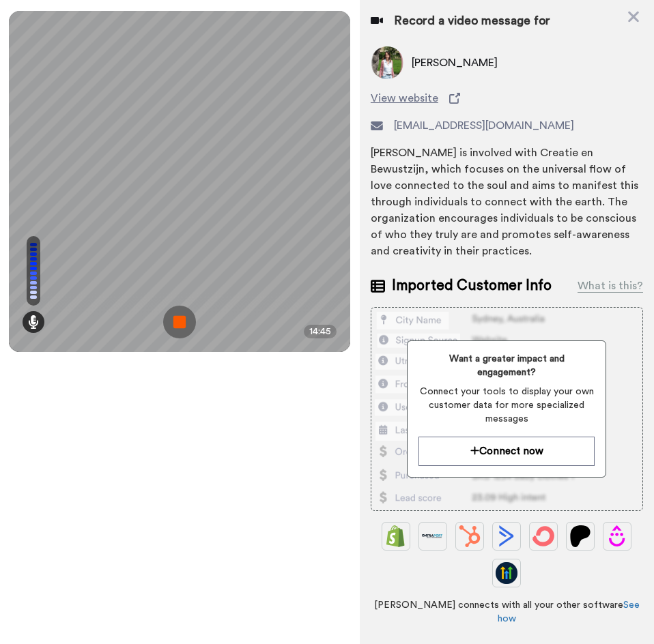  I want to click on span: Imported Customer Info, so click(472, 286).